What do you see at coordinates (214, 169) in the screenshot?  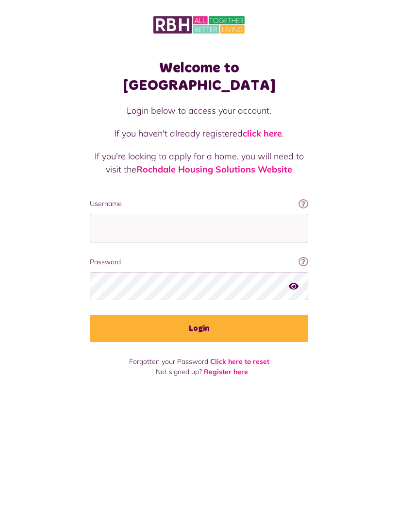 I see `a: Rochdale Housing Solutions Website` at bounding box center [214, 169].